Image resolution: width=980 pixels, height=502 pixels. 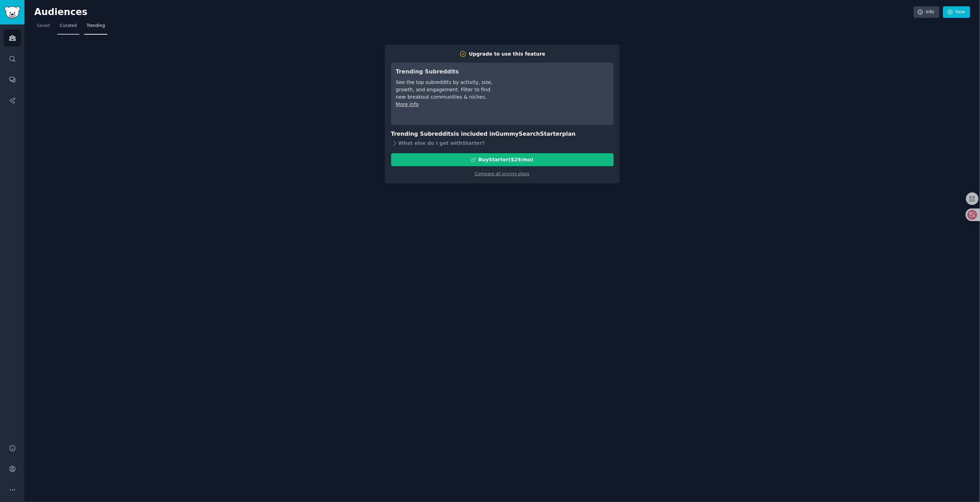 What do you see at coordinates (474, 12) in the screenshot?
I see `h2: Audiences` at bounding box center [474, 12].